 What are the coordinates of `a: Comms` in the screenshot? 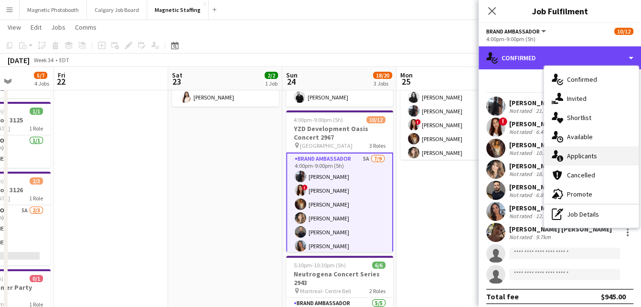 It's located at (86, 27).